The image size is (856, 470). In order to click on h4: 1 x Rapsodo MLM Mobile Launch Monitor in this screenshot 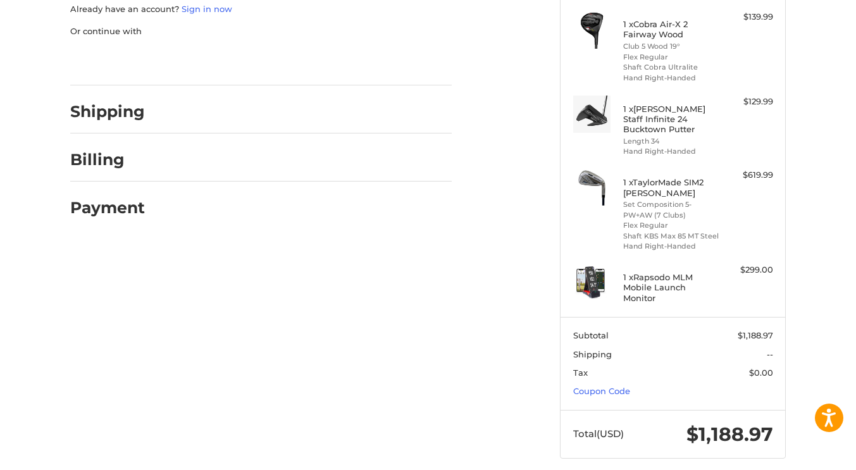, I will do `click(671, 287)`.